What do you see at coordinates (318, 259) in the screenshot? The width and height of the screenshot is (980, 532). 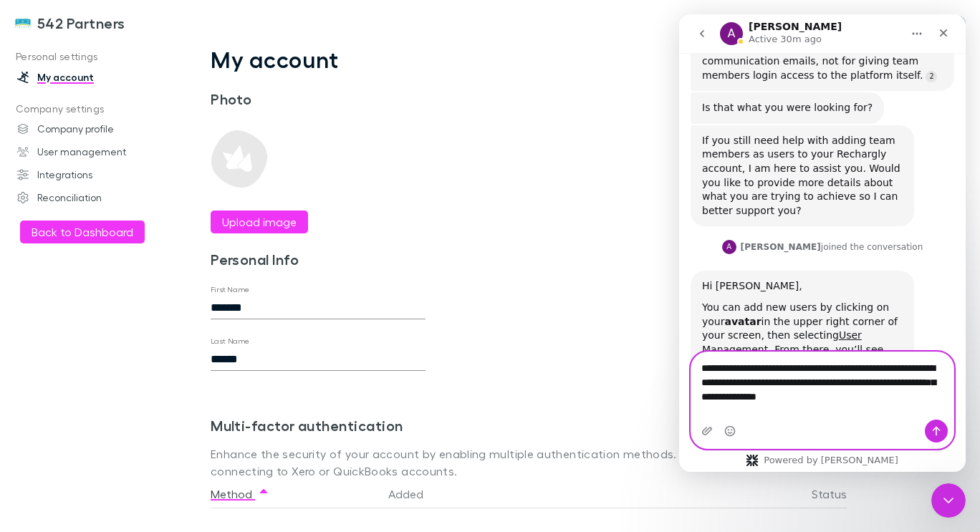 I see `h3: Personal Info` at bounding box center [318, 259].